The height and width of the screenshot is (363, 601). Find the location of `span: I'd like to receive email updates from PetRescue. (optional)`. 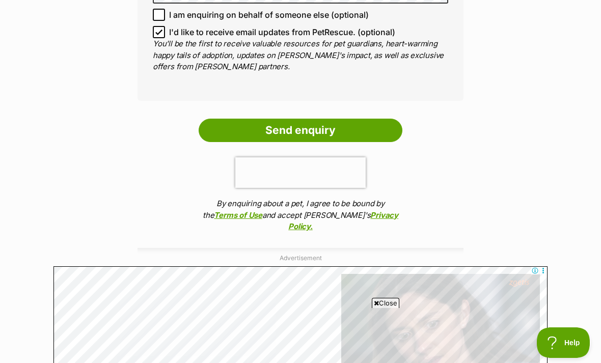

span: I'd like to receive email updates from PetRescue. (optional) is located at coordinates (282, 32).